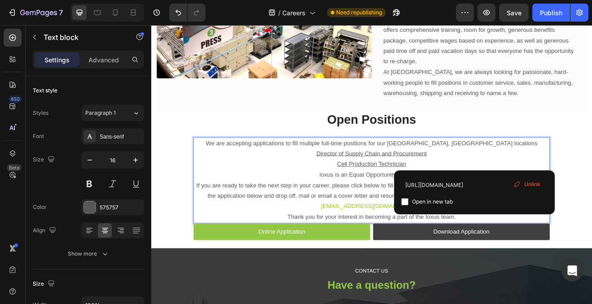 This screenshot has height=304, width=592. I want to click on p: 7, so click(61, 13).